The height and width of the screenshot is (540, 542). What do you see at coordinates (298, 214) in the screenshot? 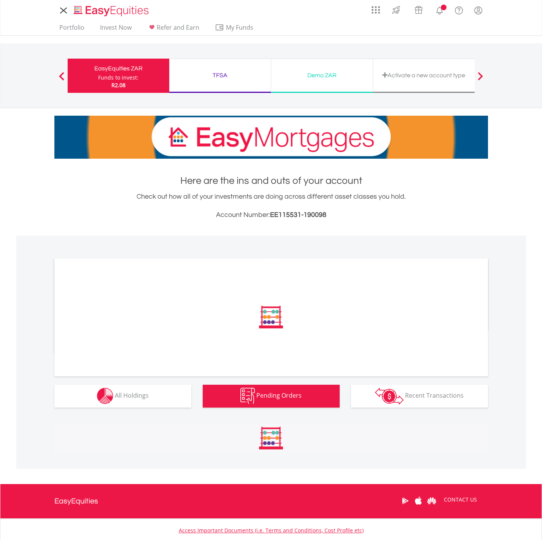
I see `span: EE115531-190098` at bounding box center [298, 214].